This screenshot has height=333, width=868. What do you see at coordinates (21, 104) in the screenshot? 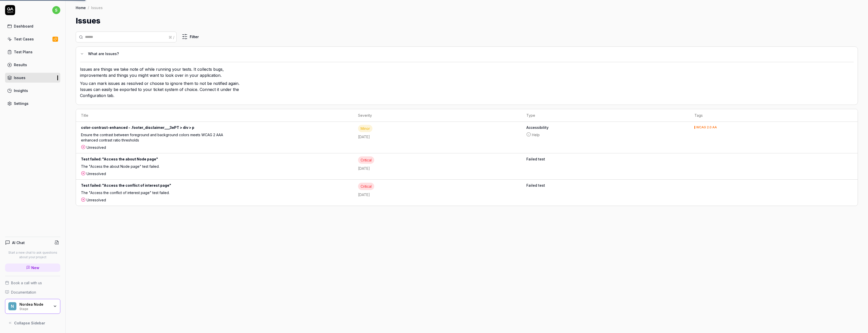
I see `div: Settings` at bounding box center [21, 104].